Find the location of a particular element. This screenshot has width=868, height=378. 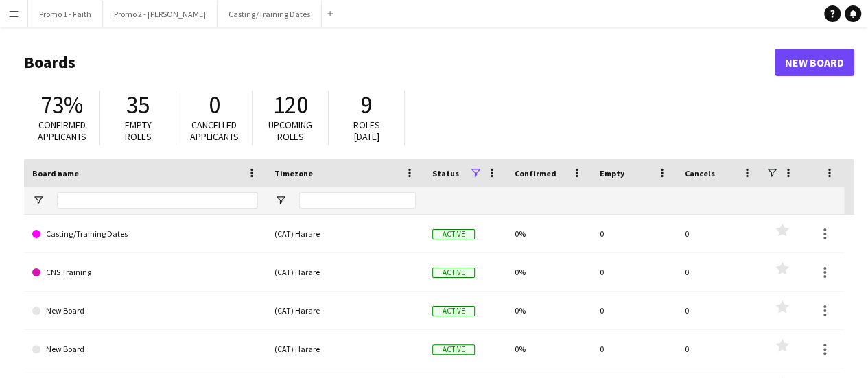

span: 120 is located at coordinates (290, 105).